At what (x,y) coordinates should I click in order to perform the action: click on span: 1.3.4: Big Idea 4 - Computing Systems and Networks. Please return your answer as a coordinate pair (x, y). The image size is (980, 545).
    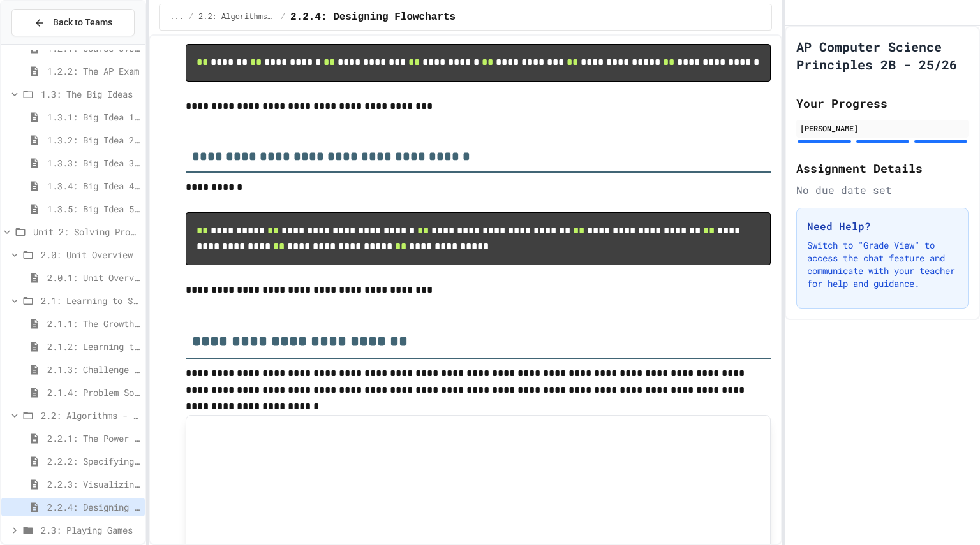
    Looking at the image, I should click on (93, 185).